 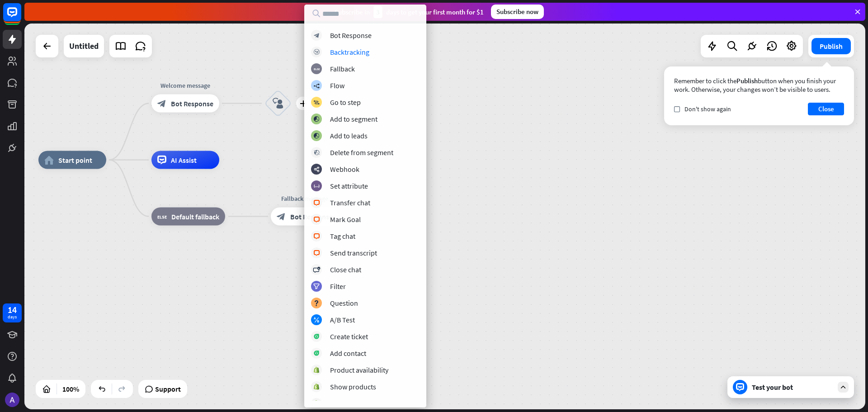 I want to click on div: Set attribute, so click(x=349, y=186).